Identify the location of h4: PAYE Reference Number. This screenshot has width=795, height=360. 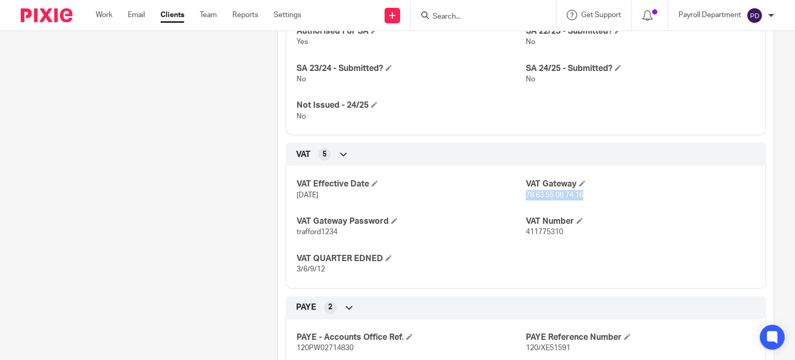
(640, 337).